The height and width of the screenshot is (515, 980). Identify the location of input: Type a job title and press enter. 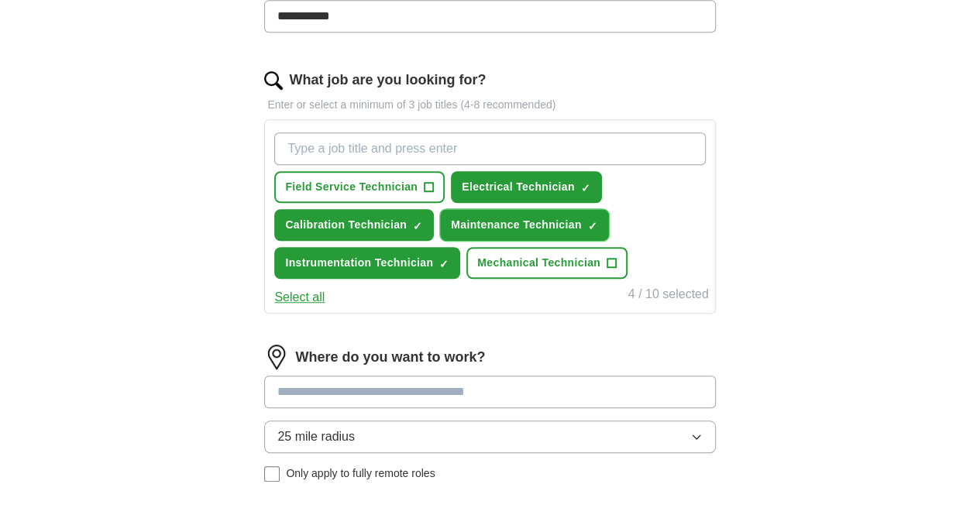
(490, 149).